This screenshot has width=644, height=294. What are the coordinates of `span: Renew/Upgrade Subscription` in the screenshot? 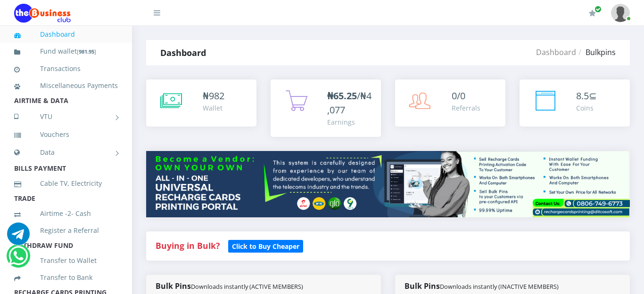 It's located at (598, 9).